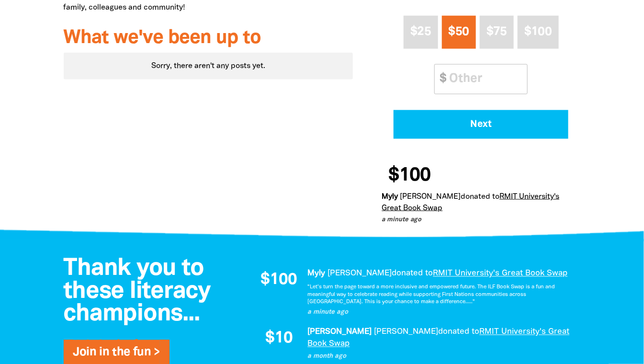  I want to click on span: Thank you to these literacy champions..., so click(137, 292).